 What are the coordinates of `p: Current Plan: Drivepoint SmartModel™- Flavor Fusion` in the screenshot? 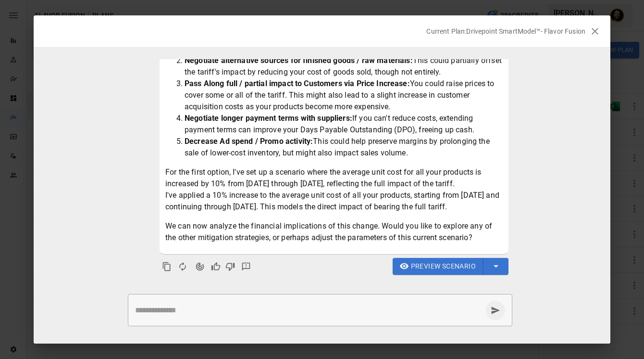 It's located at (506, 31).